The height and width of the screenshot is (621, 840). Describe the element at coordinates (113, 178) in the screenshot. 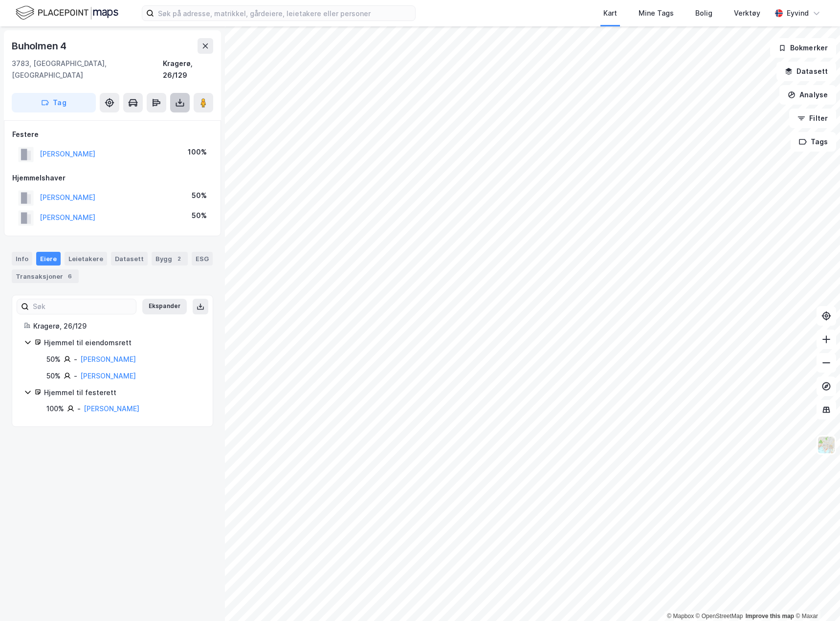

I see `div: Hjemmelshaver` at that location.